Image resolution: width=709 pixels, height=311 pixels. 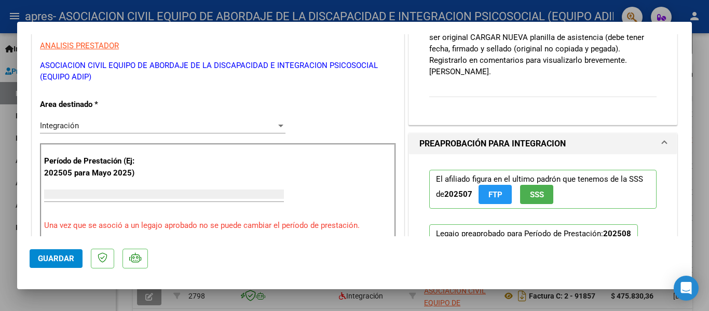 I want to click on p: ASOCIACION CIVIL EQUIPO DE ABORDAJE DE LA DISCAPACIDAD E INTEGRACION PSICOSOCIAL (EQUIPO ADIP), so click(x=218, y=71).